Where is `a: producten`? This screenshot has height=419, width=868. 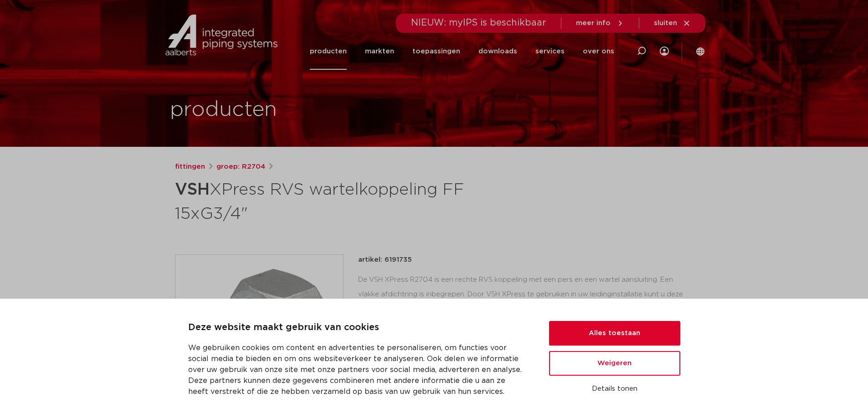 a: producten is located at coordinates (328, 51).